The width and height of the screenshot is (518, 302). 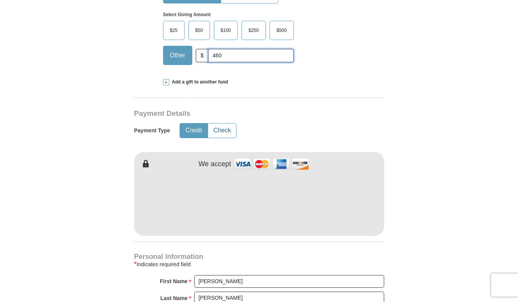 I want to click on span: $50, so click(x=199, y=30).